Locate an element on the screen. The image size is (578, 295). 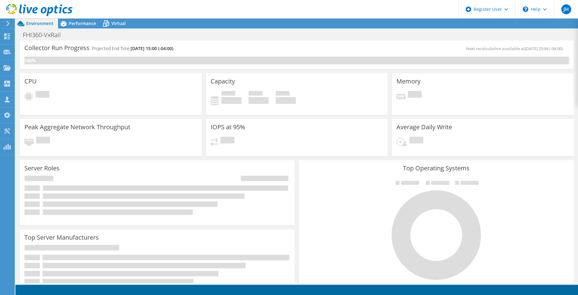
h3: Peak Aggregate Network Throughput is located at coordinates (77, 127).